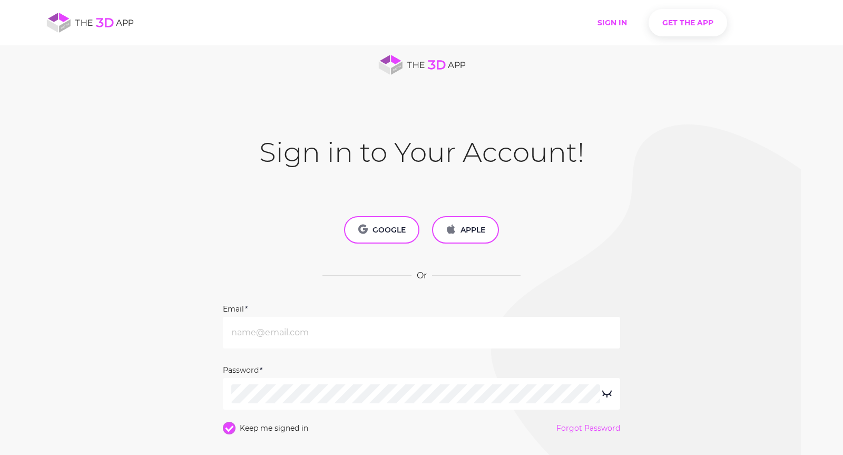 This screenshot has height=455, width=843. Describe the element at coordinates (422, 152) in the screenshot. I see `h1: Sign in to Your Account!` at that location.